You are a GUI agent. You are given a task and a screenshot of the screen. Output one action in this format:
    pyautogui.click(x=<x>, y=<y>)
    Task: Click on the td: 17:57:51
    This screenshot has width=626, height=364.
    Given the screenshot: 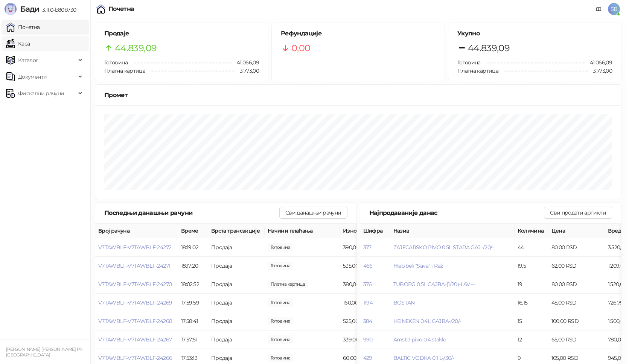 What is the action you would take?
    pyautogui.click(x=193, y=339)
    